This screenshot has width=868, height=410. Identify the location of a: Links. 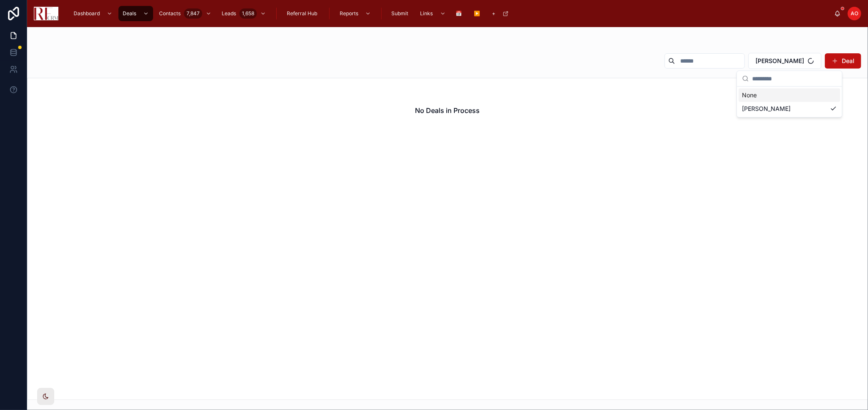
(433, 14).